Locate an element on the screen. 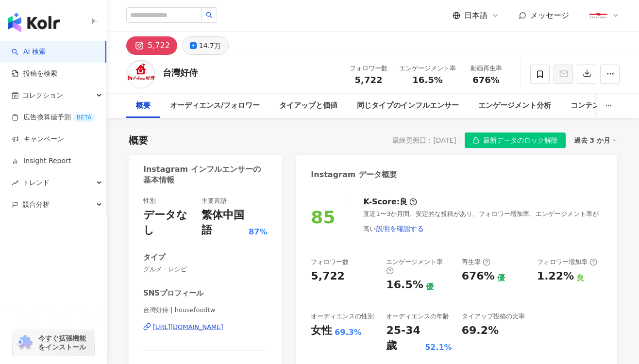 The width and height of the screenshot is (639, 364). button: 5,722 is located at coordinates (151, 46).